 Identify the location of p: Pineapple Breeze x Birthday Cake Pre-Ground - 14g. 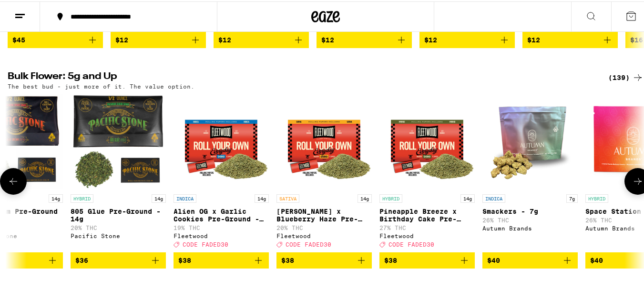
(427, 213).